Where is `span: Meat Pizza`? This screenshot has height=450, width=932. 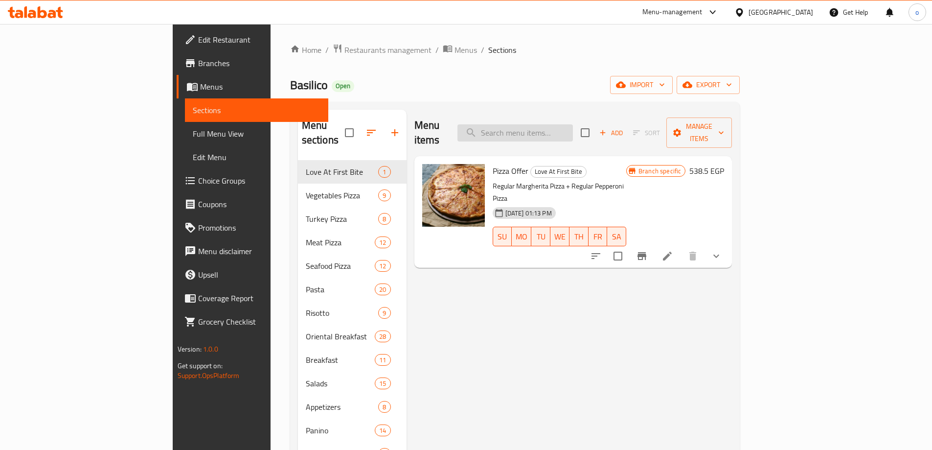
span: Meat Pizza is located at coordinates (340, 242).